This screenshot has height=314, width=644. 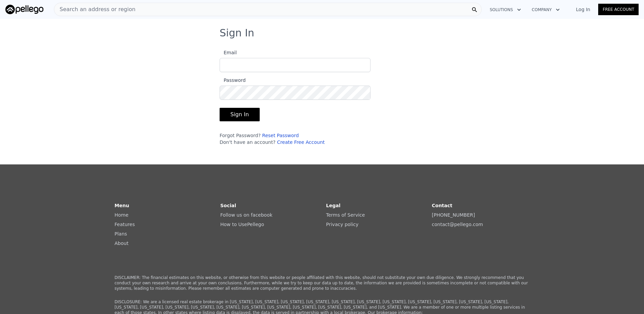 I want to click on a: Privacy policy, so click(x=342, y=225).